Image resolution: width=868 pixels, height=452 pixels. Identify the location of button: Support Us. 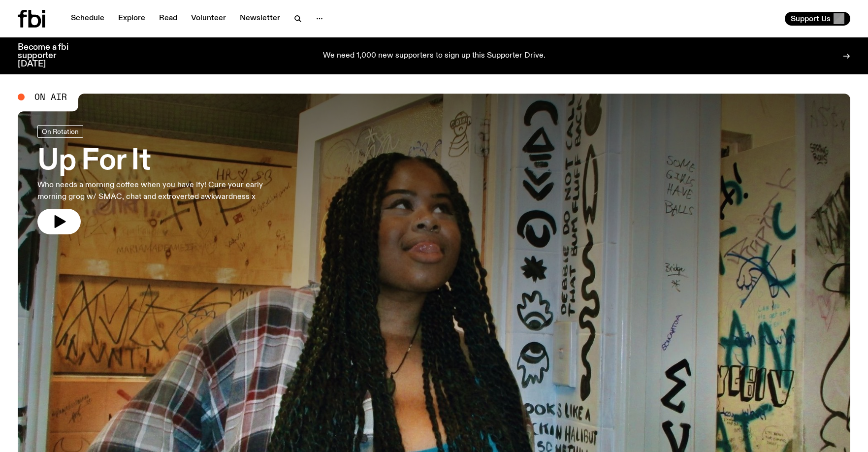
(817, 19).